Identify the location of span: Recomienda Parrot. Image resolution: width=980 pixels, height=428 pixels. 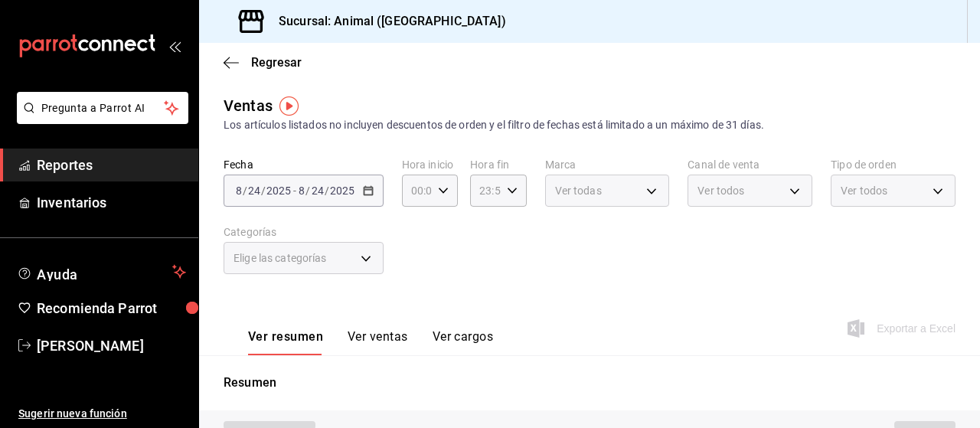
(111, 308).